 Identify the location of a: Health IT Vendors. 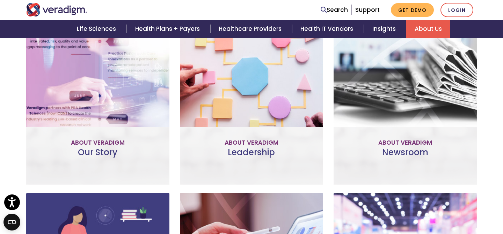
(328, 29).